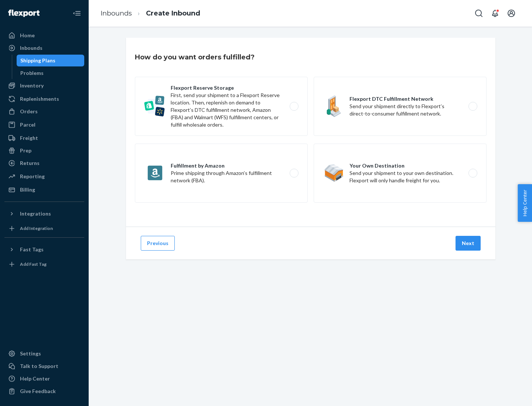 This screenshot has width=532, height=406. Describe the element at coordinates (511, 13) in the screenshot. I see `button: Open account menu` at that location.